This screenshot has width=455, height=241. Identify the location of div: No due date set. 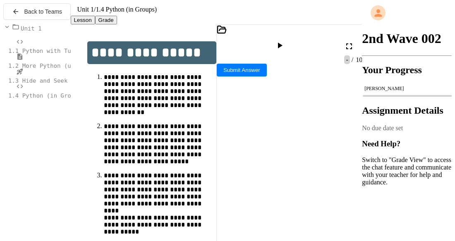
(406, 128).